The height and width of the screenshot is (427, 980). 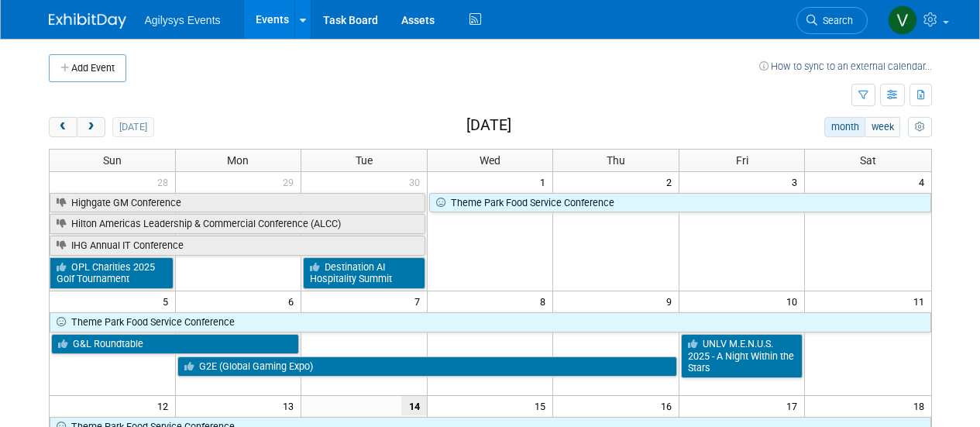 What do you see at coordinates (169, 301) in the screenshot?
I see `span: 5` at bounding box center [169, 301].